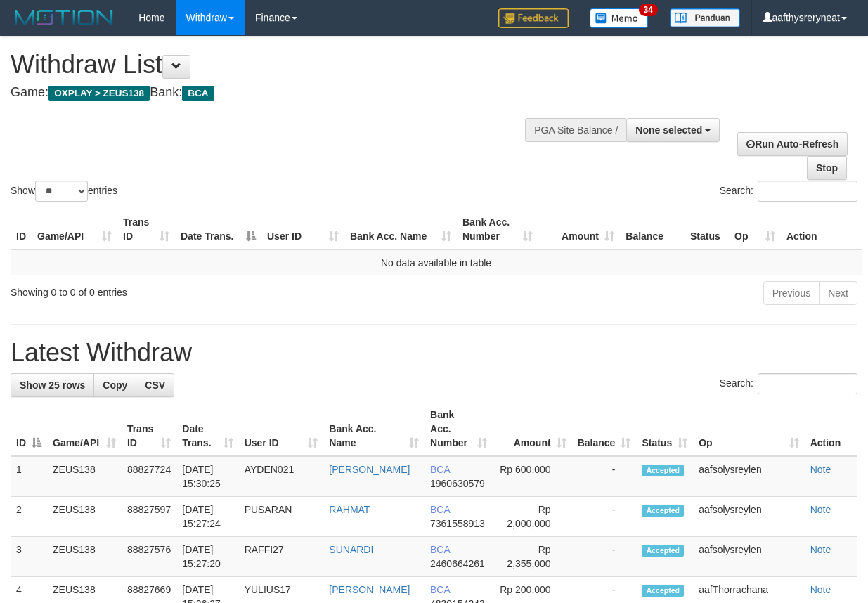 This screenshot has width=868, height=603. I want to click on span: Copy 2460664261 to clipboard, so click(458, 564).